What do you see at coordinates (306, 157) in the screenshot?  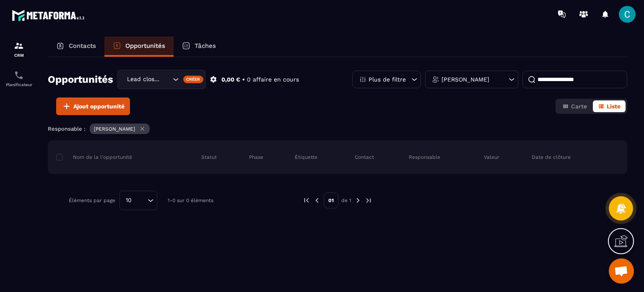 I see `p: Étiquette` at bounding box center [306, 157].